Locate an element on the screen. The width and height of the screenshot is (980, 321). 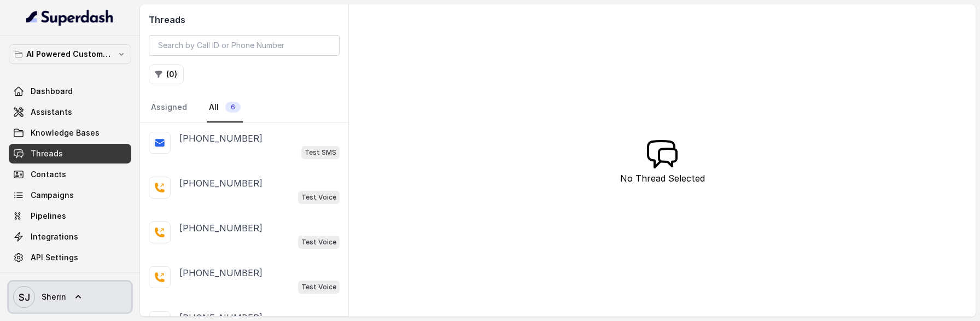
a: All6 is located at coordinates (225, 108).